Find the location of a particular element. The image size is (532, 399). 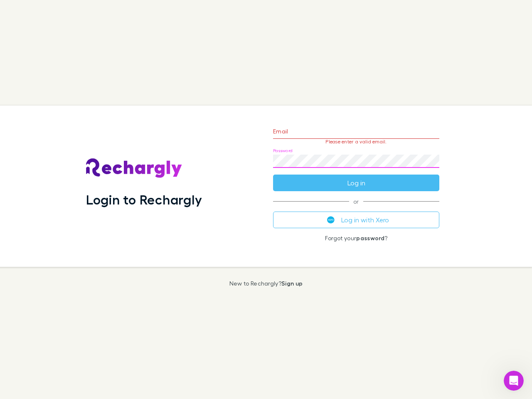

p: New to Rechargly? is located at coordinates (266, 284).